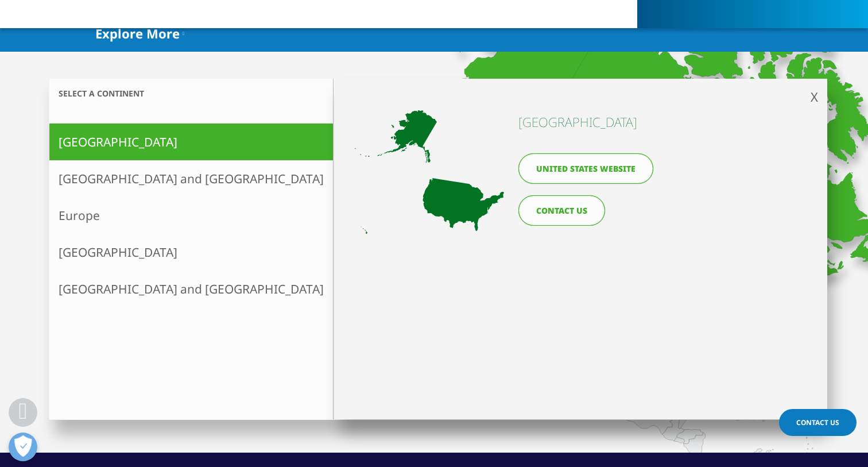  Describe the element at coordinates (475, 93) in the screenshot. I see `h3: Country` at that location.